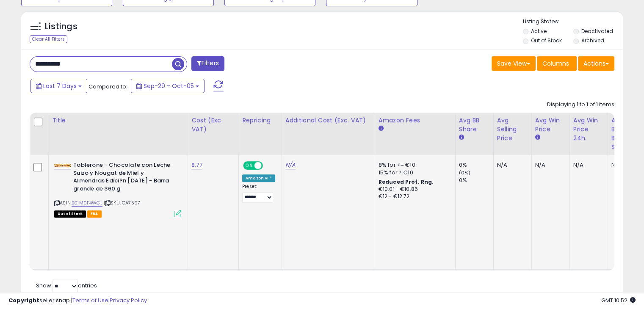 The image size is (644, 309). What do you see at coordinates (118, 189) in the screenshot?
I see `div: ASIN:` at bounding box center [118, 189].